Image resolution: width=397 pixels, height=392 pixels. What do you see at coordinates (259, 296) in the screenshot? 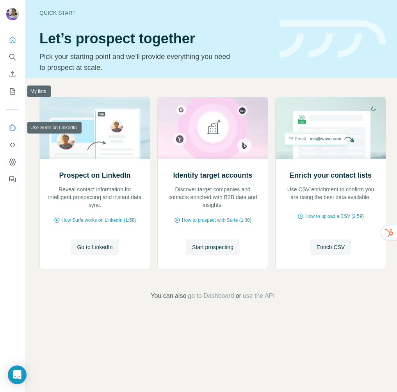
I see `button: use the API` at bounding box center [259, 296].